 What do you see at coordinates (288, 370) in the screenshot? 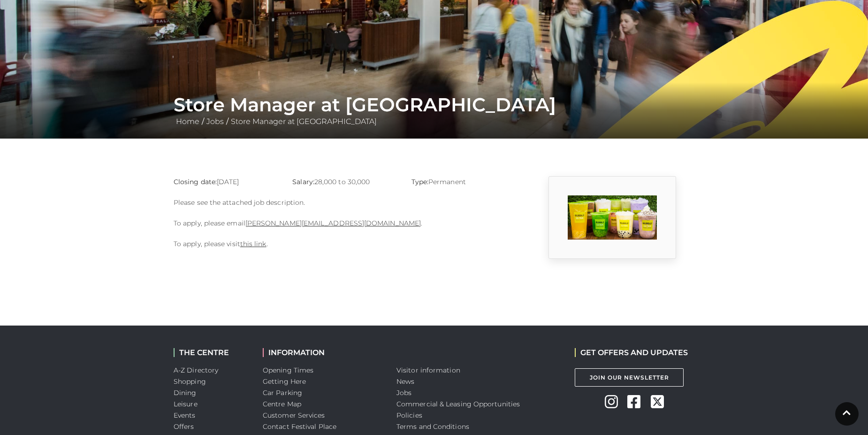
I see `a: Opening Times` at bounding box center [288, 370].